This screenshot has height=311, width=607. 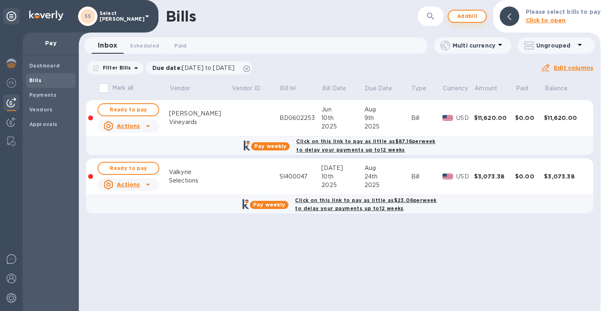 What do you see at coordinates (288, 88) in the screenshot?
I see `p: Bill №` at bounding box center [288, 88].